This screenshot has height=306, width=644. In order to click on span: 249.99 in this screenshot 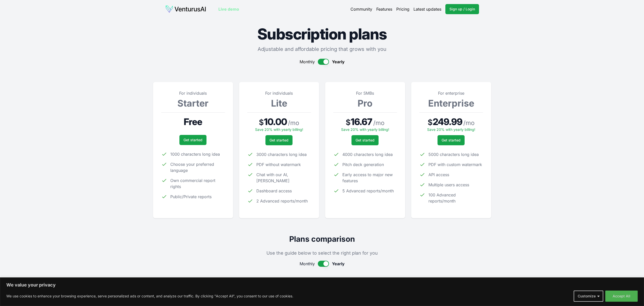, I will do `click(447, 122)`.